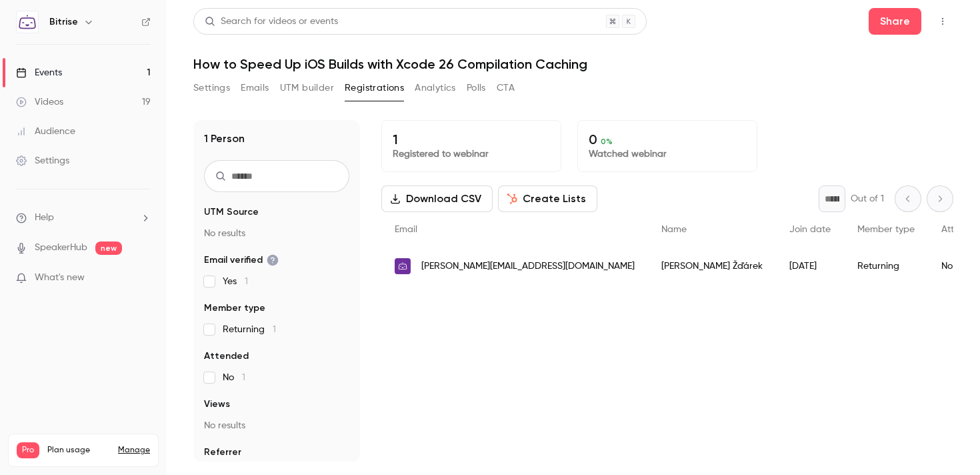 The width and height of the screenshot is (980, 475). I want to click on span: Referrer, so click(223, 452).